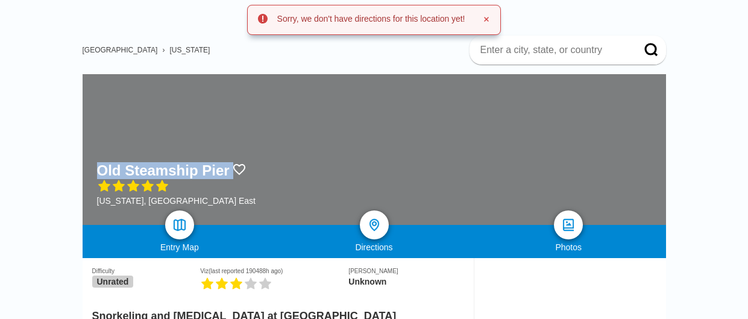 The height and width of the screenshot is (319, 748). I want to click on div: Unknown, so click(406, 281).